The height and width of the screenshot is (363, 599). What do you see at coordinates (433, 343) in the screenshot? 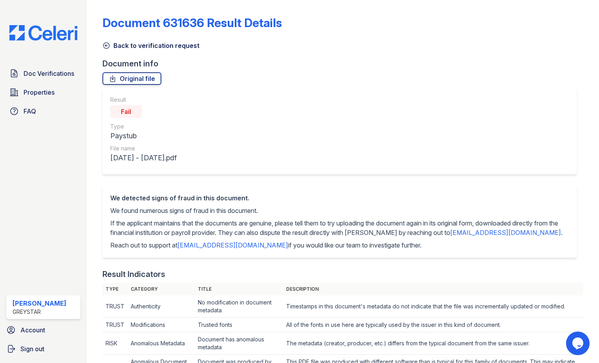
I see `td: The metadata (creator, producer, etc.) differs from the typical document from the same issuer.` at bounding box center [433, 343].